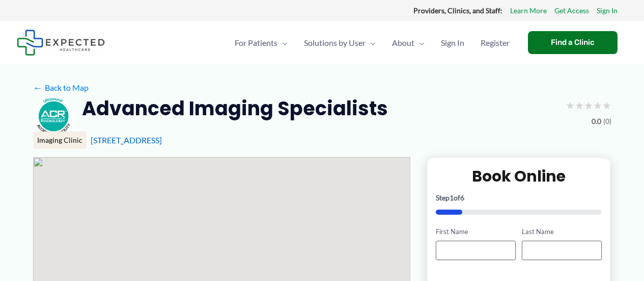 The height and width of the screenshot is (281, 644). I want to click on a: Learn More, so click(528, 10).